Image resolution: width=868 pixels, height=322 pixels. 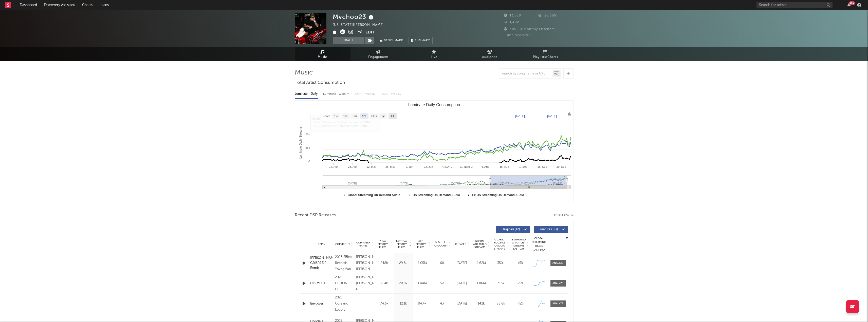 What do you see at coordinates (542, 167) in the screenshot?
I see `text: 15. Sep` at bounding box center [542, 167].